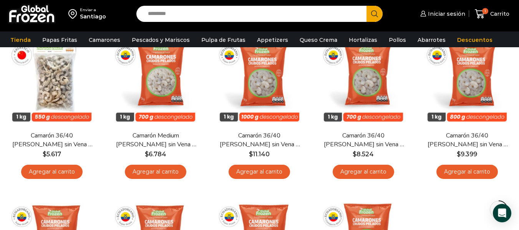  I want to click on span: 1, so click(485, 11).